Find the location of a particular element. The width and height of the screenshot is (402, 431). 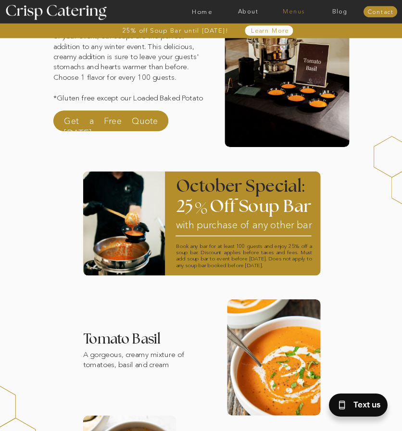

p: with purchase of any other bar is located at coordinates (245, 225).